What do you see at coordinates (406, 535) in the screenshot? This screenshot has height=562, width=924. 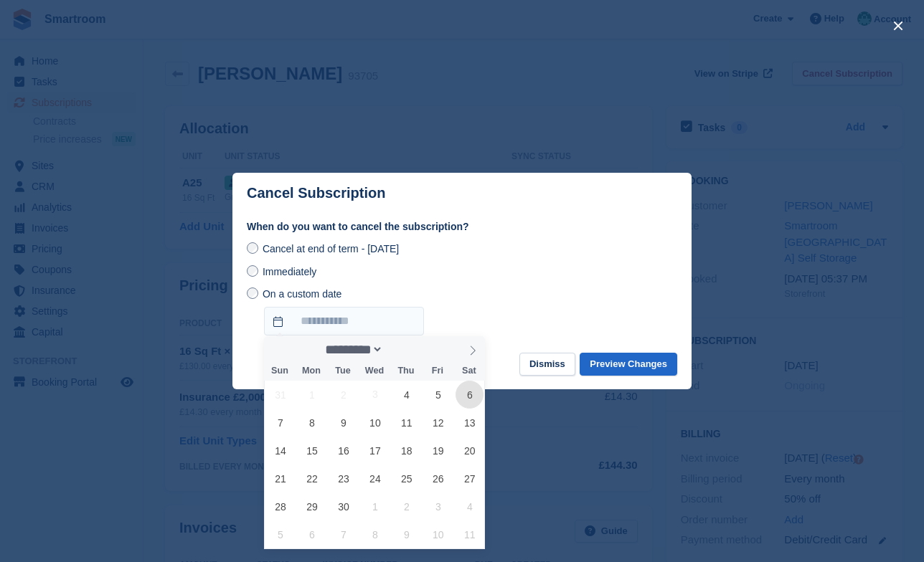 I see `span: October 9, 2025` at bounding box center [406, 535].